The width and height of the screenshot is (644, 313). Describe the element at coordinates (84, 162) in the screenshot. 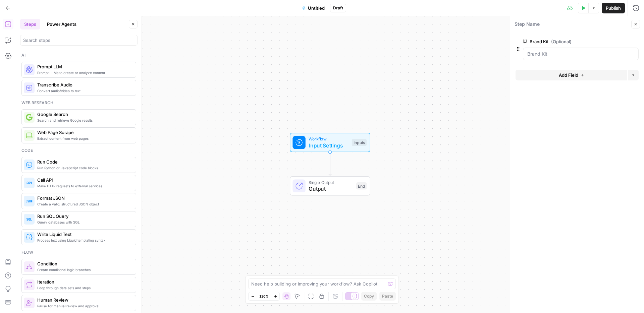

I see `span: Run Code` at that location.